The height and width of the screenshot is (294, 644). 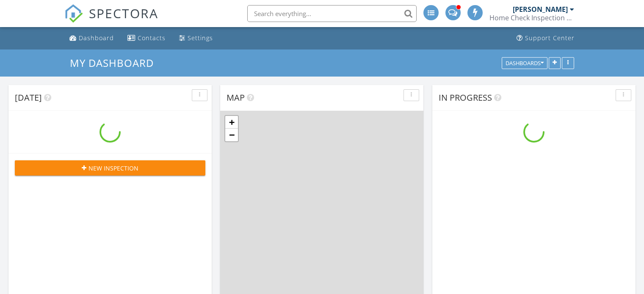 I want to click on a: My Dashboard, so click(x=115, y=63).